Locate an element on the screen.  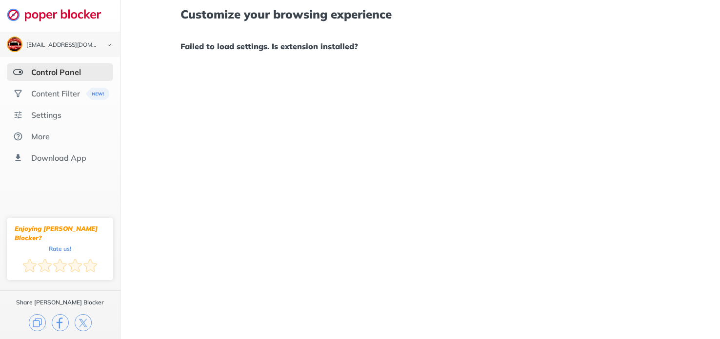
img: social.svg is located at coordinates (18, 94).